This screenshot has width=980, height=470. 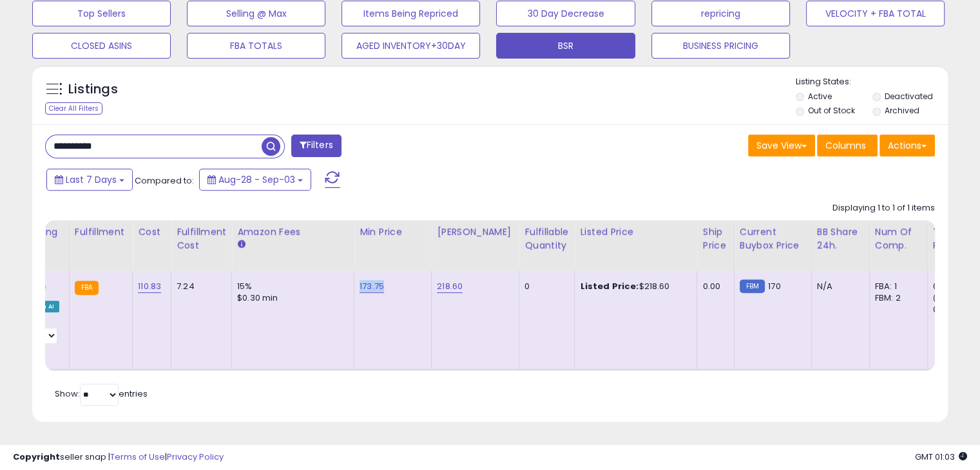 What do you see at coordinates (565, 46) in the screenshot?
I see `button: BSR` at bounding box center [565, 46].